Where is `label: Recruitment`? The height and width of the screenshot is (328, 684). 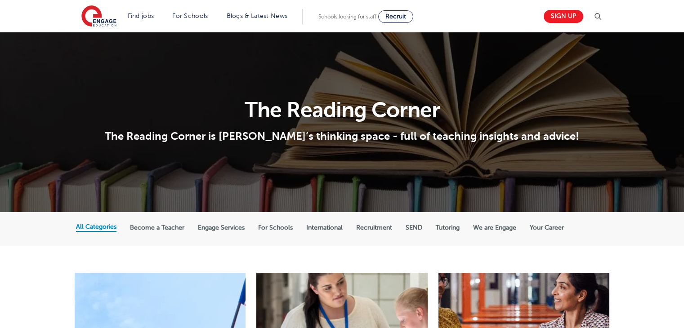
label: Recruitment is located at coordinates (374, 228).